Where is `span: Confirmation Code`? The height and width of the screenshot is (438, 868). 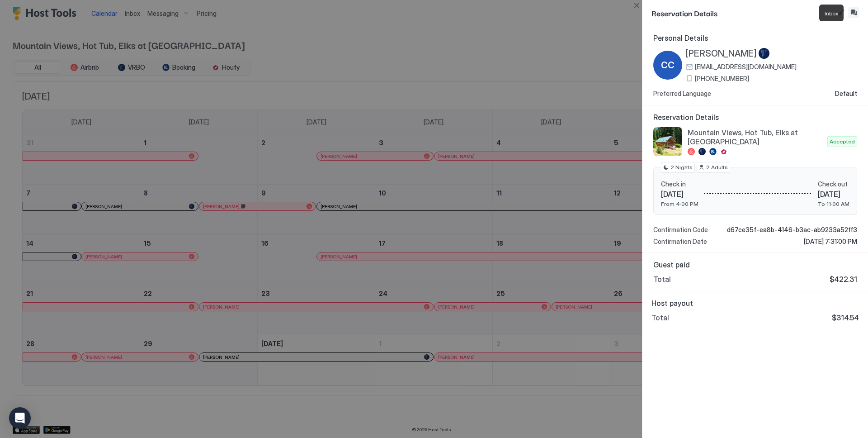
span: Confirmation Code is located at coordinates (680, 230).